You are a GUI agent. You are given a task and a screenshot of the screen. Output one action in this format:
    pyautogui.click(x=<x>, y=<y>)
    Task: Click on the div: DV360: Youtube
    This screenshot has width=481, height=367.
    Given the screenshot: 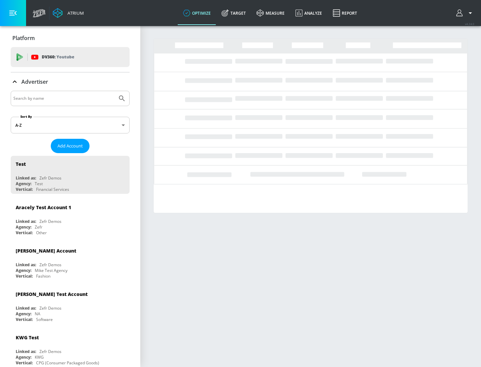 What is the action you would take?
    pyautogui.click(x=70, y=57)
    